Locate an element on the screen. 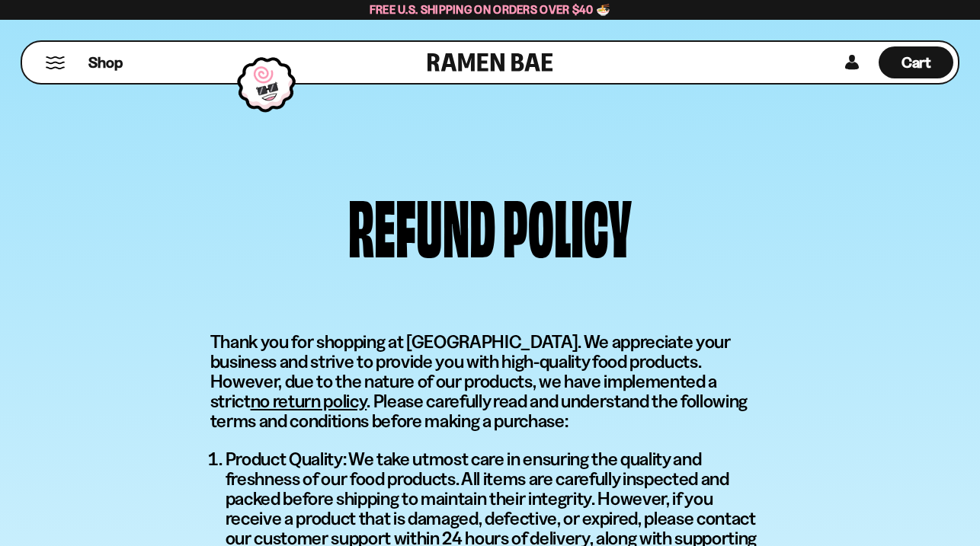  a: Cart is located at coordinates (916, 63).